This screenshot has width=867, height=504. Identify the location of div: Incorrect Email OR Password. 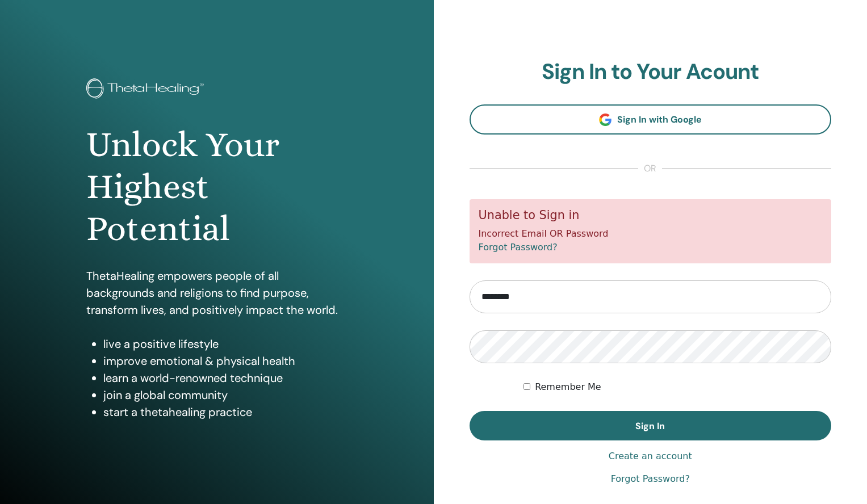
(651, 231).